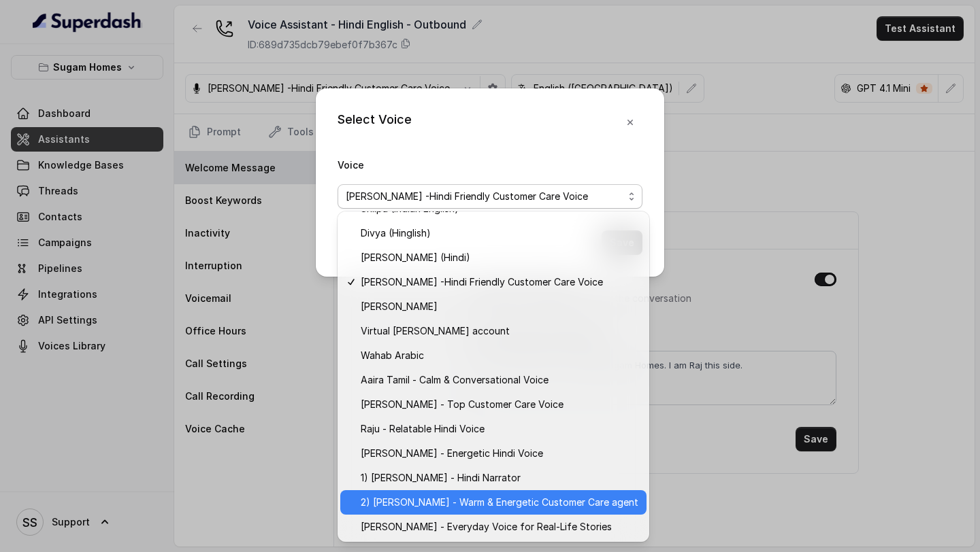 The height and width of the screenshot is (552, 980). I want to click on span: Divya (Hinglish), so click(499, 233).